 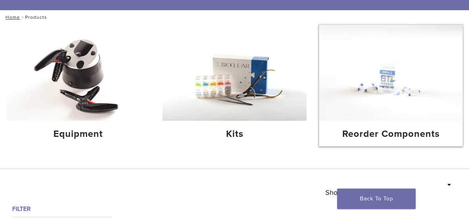 I want to click on h4: Filter, so click(x=62, y=209).